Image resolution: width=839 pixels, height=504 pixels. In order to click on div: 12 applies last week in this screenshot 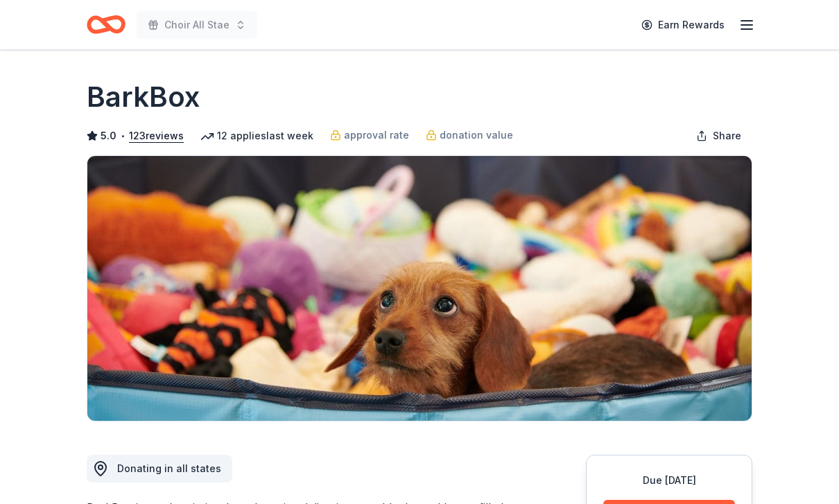, I will do `click(257, 136)`.